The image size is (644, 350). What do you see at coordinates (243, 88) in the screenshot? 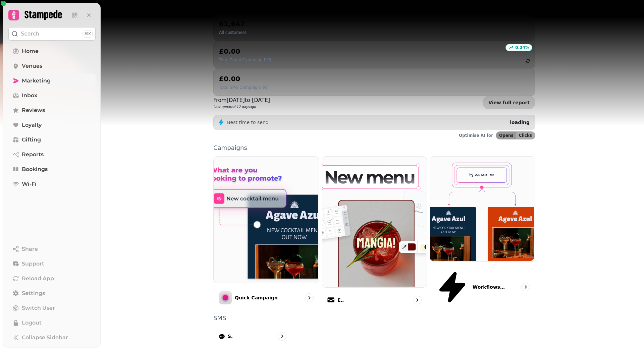
I see `p: Total SMS Campaign ROI` at bounding box center [243, 88].